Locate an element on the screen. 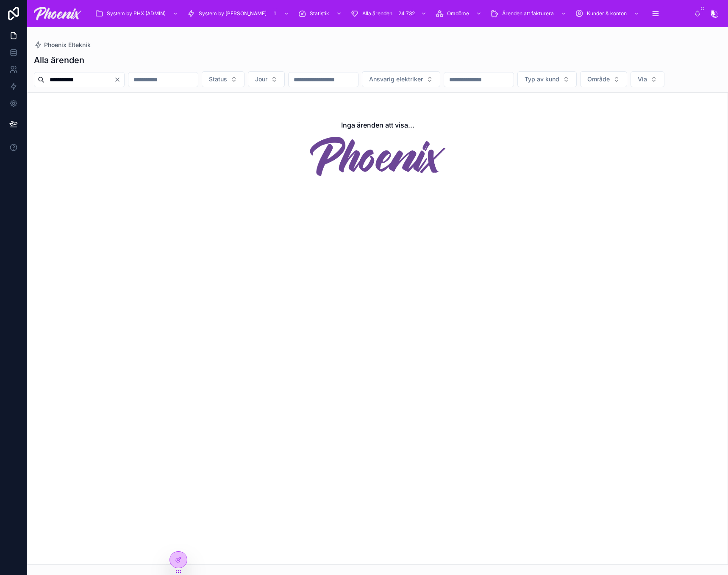 This screenshot has height=575, width=728. img: Inga ärenden att visa... is located at coordinates (378, 156).